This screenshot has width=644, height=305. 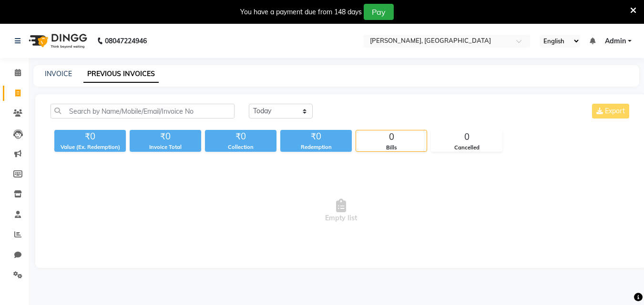 What do you see at coordinates (241, 147) in the screenshot?
I see `div: Collection` at bounding box center [241, 147].